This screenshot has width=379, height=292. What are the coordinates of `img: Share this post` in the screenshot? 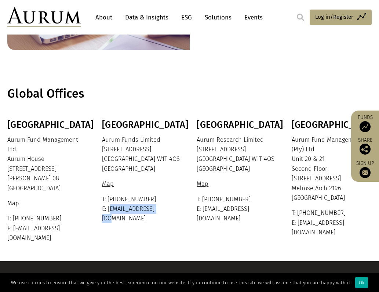 It's located at (365, 149).